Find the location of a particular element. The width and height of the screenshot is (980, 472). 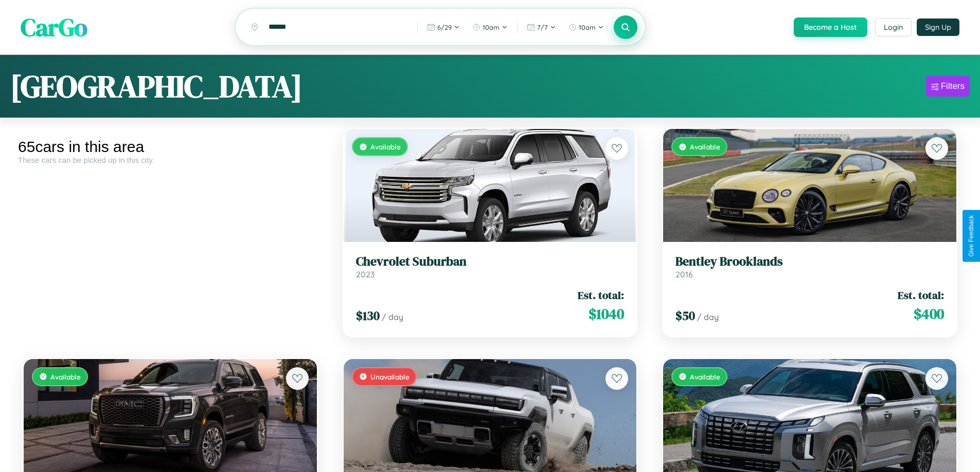

button: Sign Up is located at coordinates (937, 27).